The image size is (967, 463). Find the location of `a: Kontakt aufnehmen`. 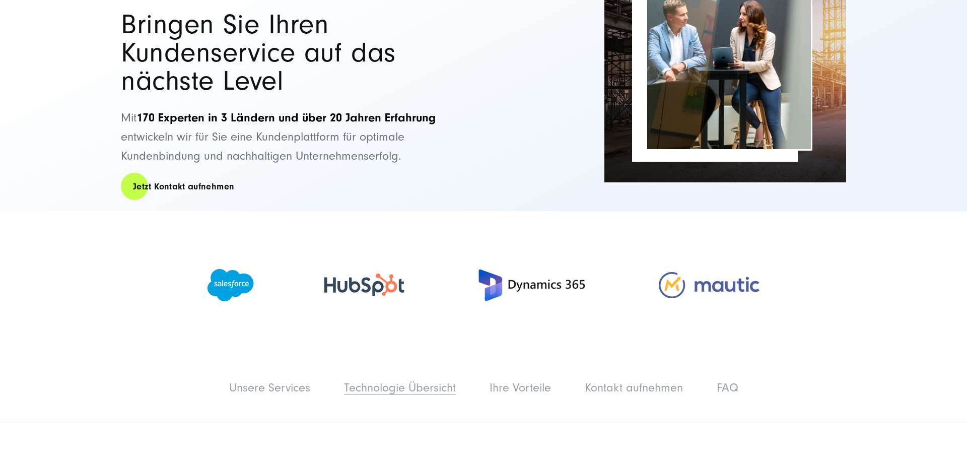

a: Kontakt aufnehmen is located at coordinates (634, 387).